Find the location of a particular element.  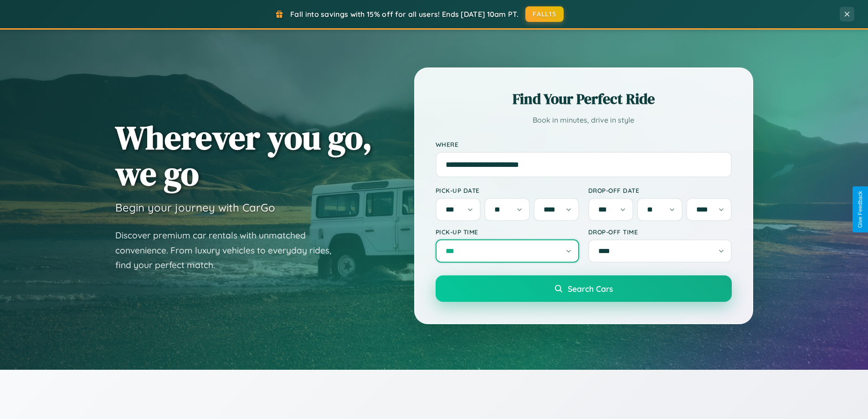

span: Search Cars is located at coordinates (590, 288).